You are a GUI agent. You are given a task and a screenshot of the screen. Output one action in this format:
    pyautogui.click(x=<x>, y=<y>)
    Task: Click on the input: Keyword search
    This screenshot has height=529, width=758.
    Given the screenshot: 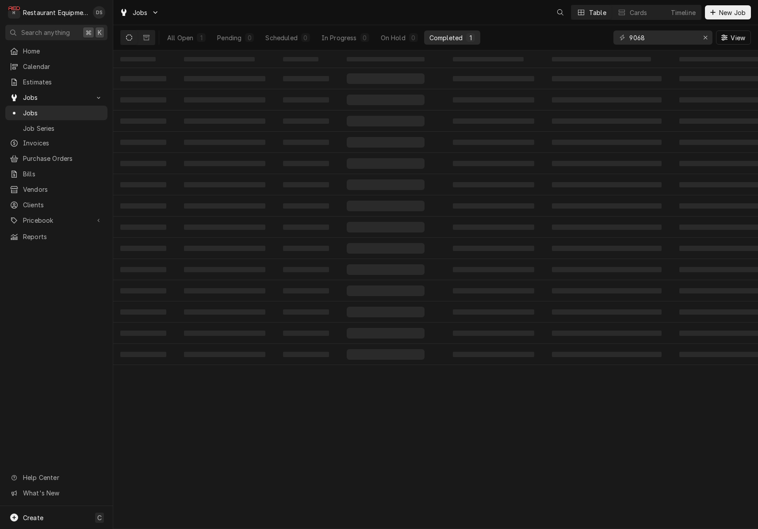 What is the action you would take?
    pyautogui.click(x=662, y=38)
    